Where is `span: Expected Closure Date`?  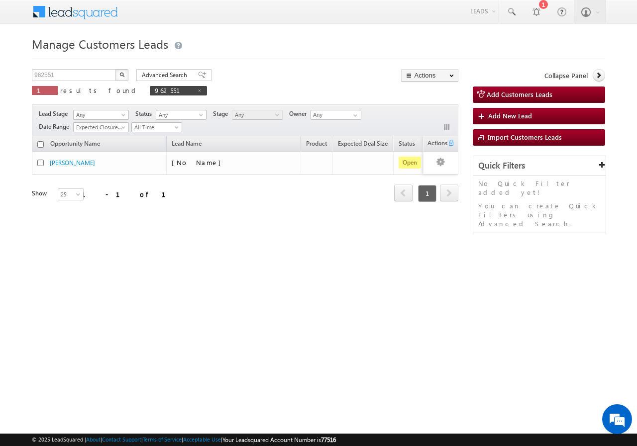
span: Expected Closure Date is located at coordinates (100, 127).